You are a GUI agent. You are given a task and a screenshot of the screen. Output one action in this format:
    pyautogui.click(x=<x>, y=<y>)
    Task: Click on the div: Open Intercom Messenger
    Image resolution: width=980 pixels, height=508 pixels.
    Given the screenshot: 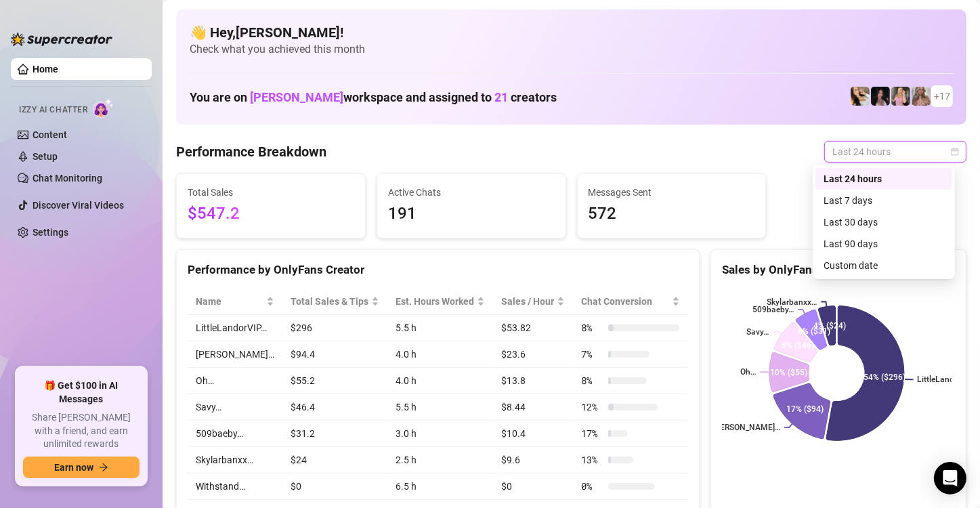 What is the action you would take?
    pyautogui.click(x=950, y=478)
    